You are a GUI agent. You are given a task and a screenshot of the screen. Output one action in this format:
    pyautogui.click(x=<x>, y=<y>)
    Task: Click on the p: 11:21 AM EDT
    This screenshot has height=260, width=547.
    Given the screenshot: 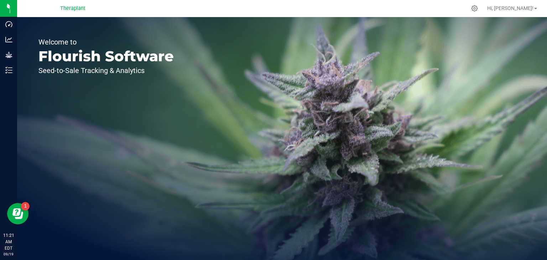 What is the action you would take?
    pyautogui.click(x=9, y=242)
    